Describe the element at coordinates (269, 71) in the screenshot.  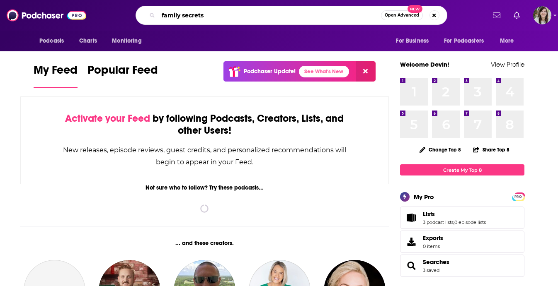
I see `p: Podchaser Update!` at that location.